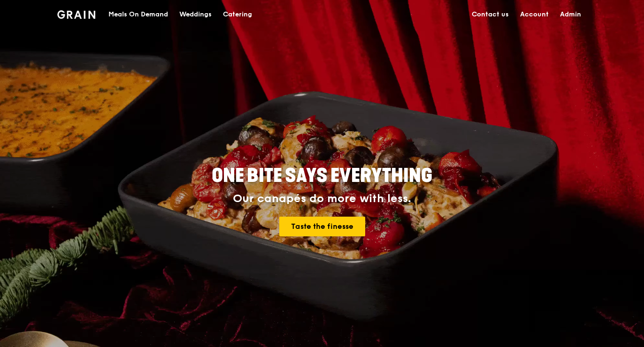 This screenshot has width=644, height=347. Describe the element at coordinates (534, 14) in the screenshot. I see `a: Account` at that location.